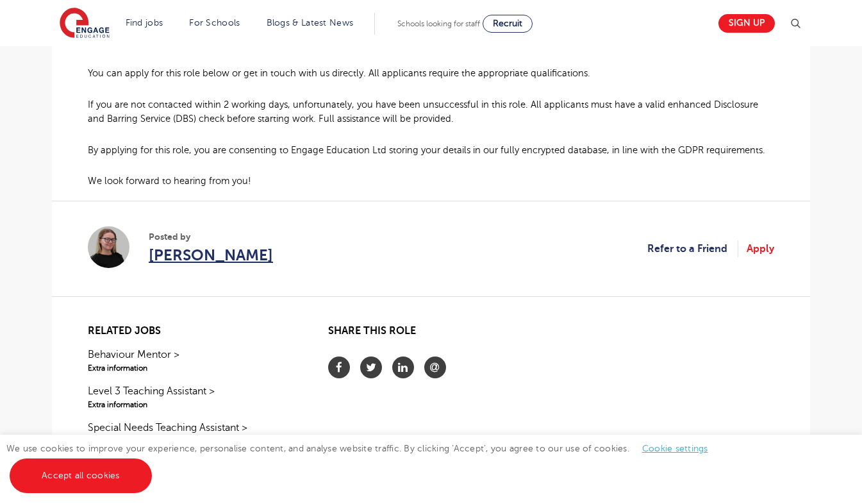 This screenshot has height=504, width=862. Describe the element at coordinates (211, 236) in the screenshot. I see `span: Posted by` at that location.